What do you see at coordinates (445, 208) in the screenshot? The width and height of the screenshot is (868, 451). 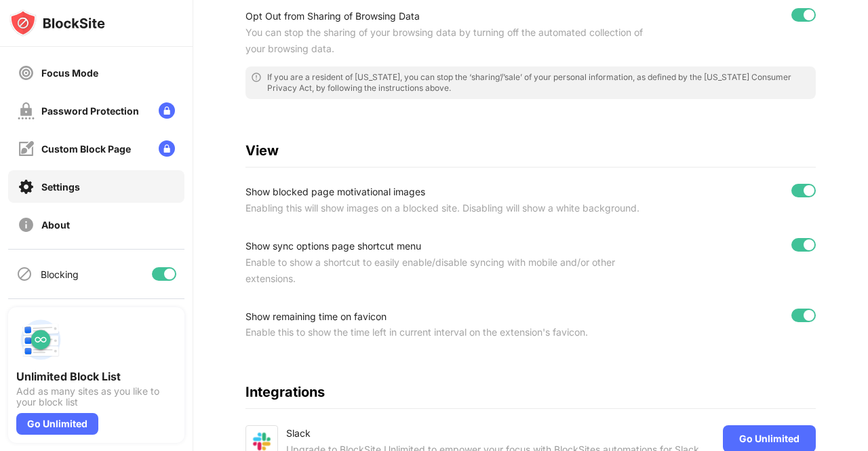 I see `div: Enabling this will show images on a blocked site. Disabling will show a white background.` at bounding box center [445, 208].